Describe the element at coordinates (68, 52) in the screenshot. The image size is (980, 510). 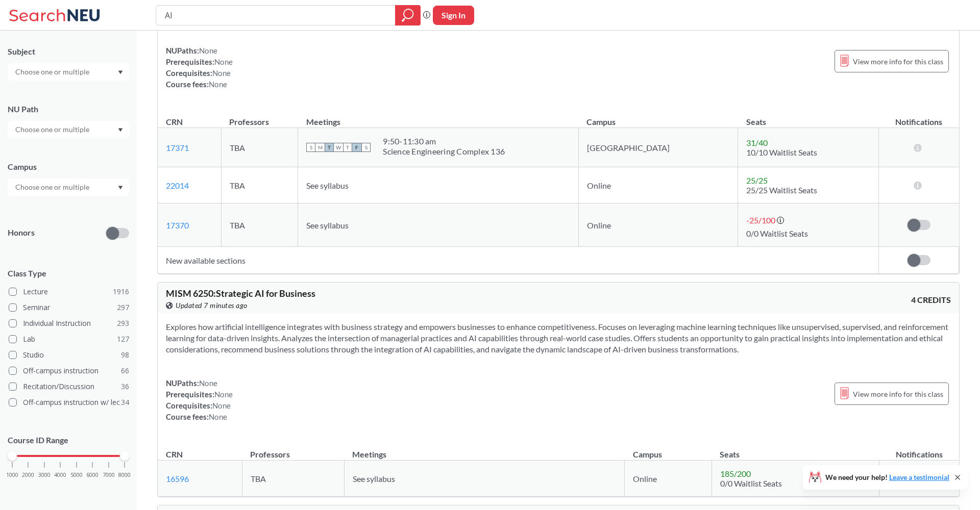
I see `div: Subject` at that location.